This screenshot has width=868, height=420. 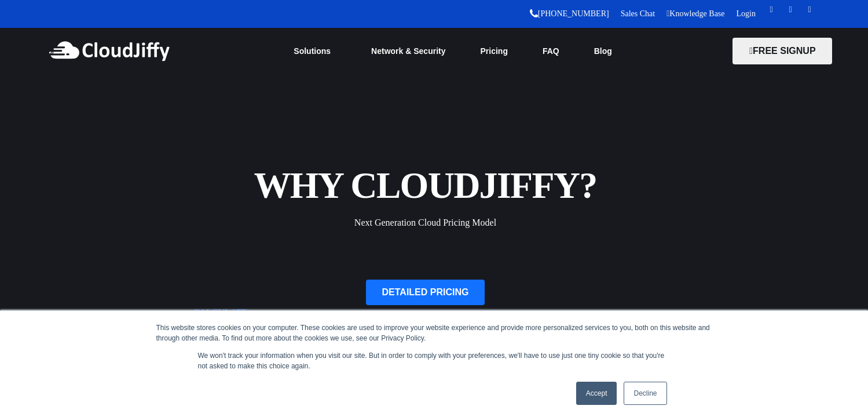 What do you see at coordinates (645, 393) in the screenshot?
I see `a: Decline` at bounding box center [645, 393].